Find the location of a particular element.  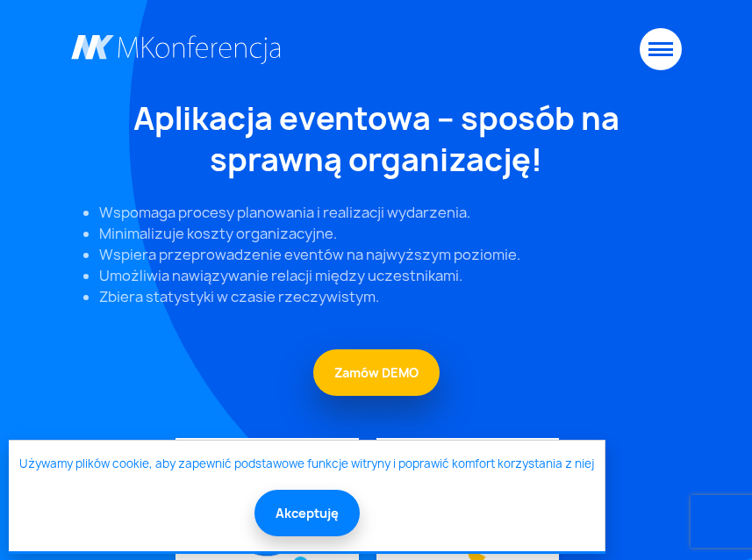

li: Minimalizuje koszty organizacyjne. is located at coordinates (391, 233).